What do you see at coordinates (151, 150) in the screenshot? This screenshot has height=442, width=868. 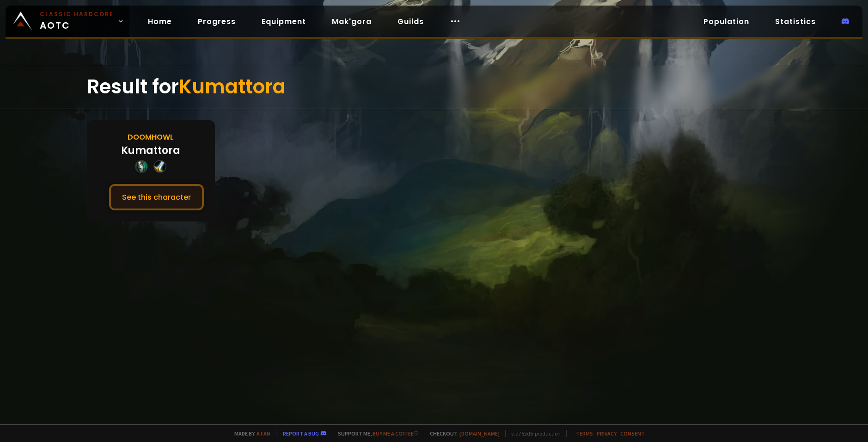 I see `div: Kumattora` at bounding box center [151, 150].